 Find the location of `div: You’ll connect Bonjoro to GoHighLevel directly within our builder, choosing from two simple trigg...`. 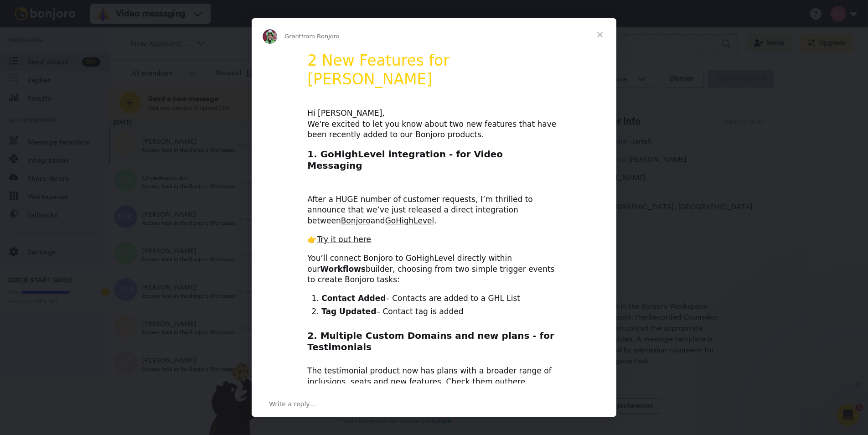

div: You’ll connect Bonjoro to GoHighLevel directly within our builder, choosing from two simple trigg... is located at coordinates (434, 269).